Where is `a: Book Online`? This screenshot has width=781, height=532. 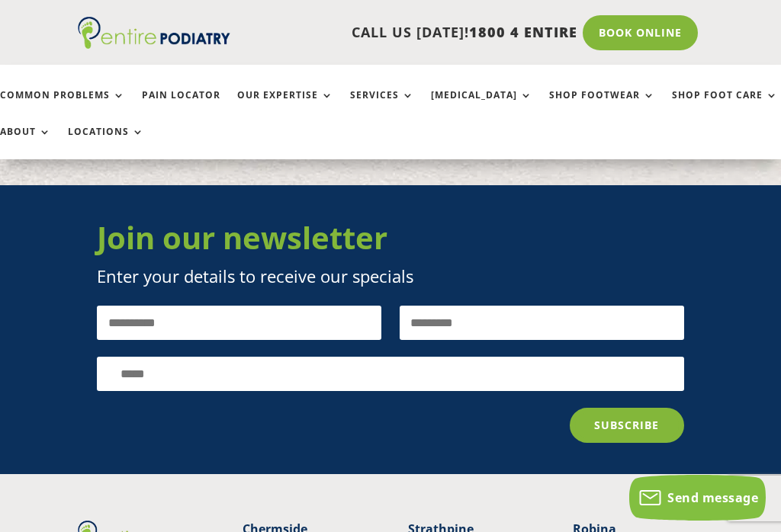 a: Book Online is located at coordinates (640, 33).